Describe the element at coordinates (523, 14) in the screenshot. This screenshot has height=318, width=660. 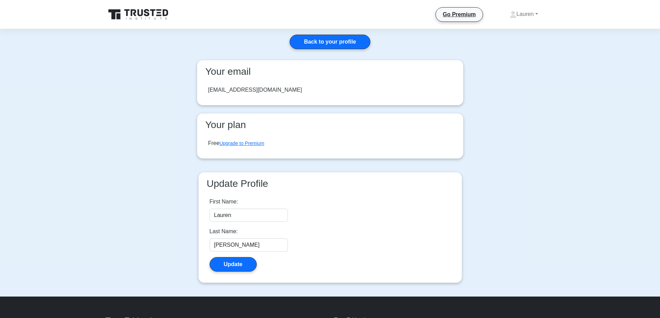
I see `a: Lauren` at that location.